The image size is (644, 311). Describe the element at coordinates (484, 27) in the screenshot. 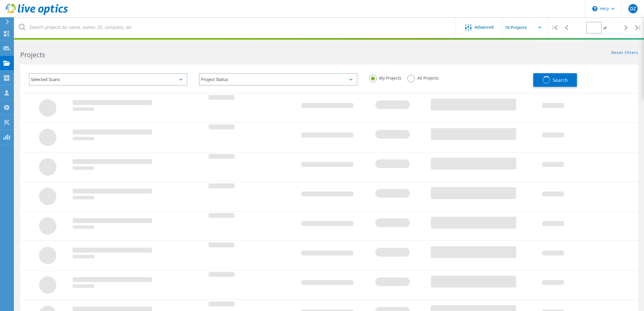

I see `span: Advanced` at that location.